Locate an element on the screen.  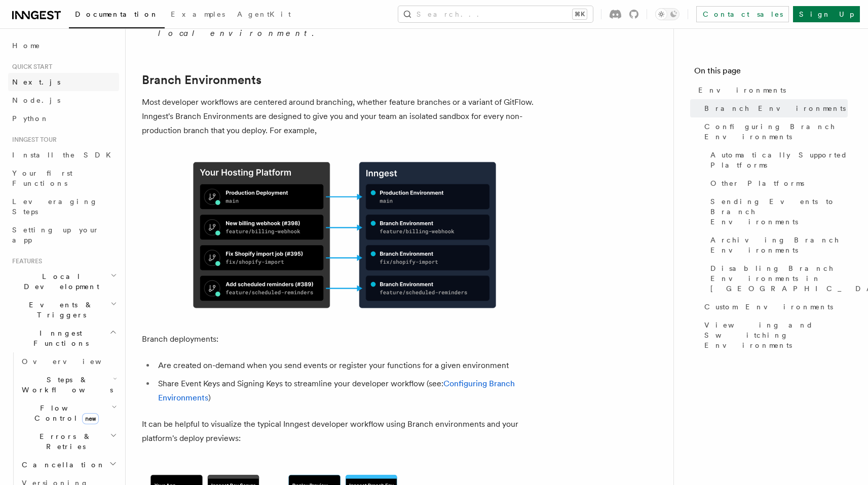
a: Python is located at coordinates (64, 119).